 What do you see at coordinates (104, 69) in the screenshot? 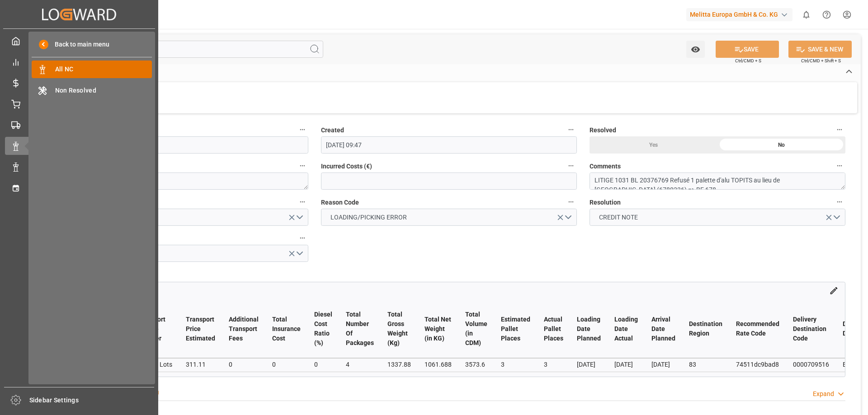
I see `span: All NC` at bounding box center [104, 69].